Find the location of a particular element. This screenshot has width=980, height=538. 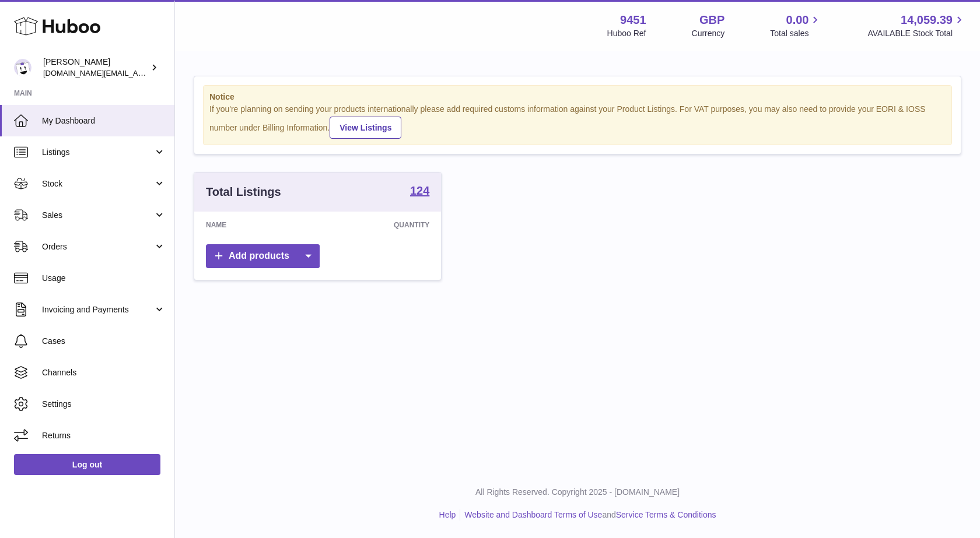

img: amir.ch@gmail.com is located at coordinates (23, 68).